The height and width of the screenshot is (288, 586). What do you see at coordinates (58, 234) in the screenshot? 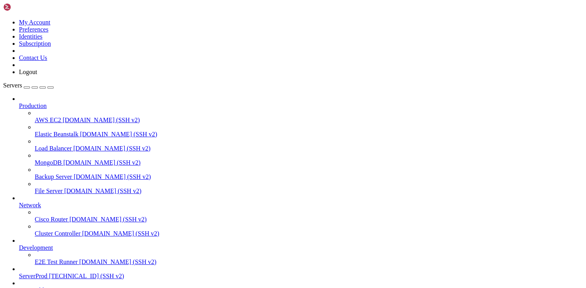
I see `span: Cluster Controller` at bounding box center [58, 234].